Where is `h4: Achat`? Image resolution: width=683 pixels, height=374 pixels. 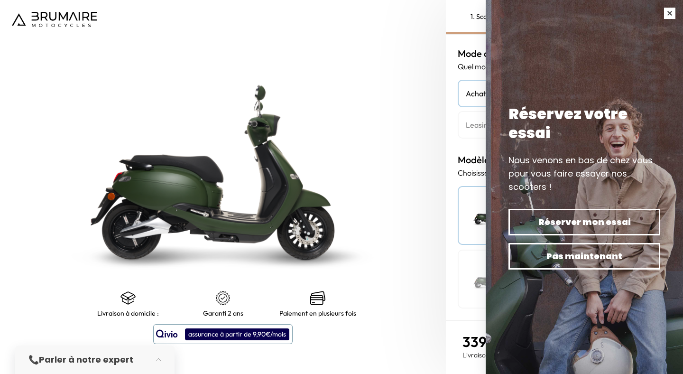 h4: Achat is located at coordinates (564, 93).